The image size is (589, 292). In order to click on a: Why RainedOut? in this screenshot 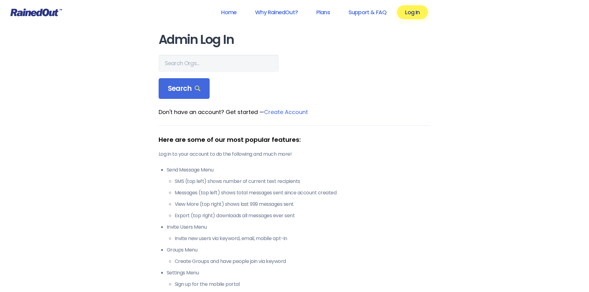, I will do `click(277, 12)`.